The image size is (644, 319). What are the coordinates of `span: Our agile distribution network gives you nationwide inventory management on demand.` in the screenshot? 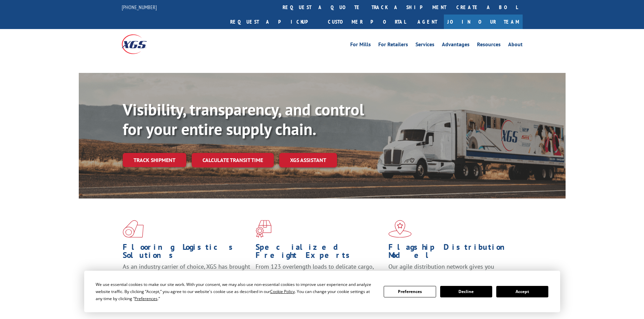 It's located at (451, 271).